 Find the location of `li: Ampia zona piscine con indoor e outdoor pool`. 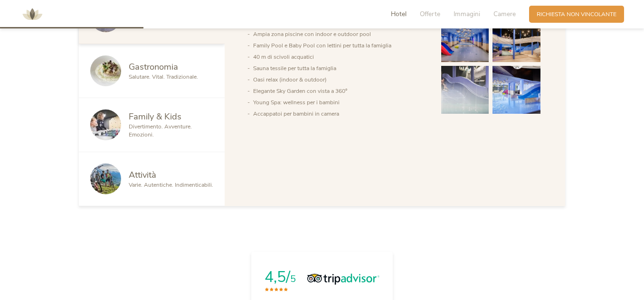

li: Ampia zona piscine con indoor e outdoor pool is located at coordinates (339, 34).